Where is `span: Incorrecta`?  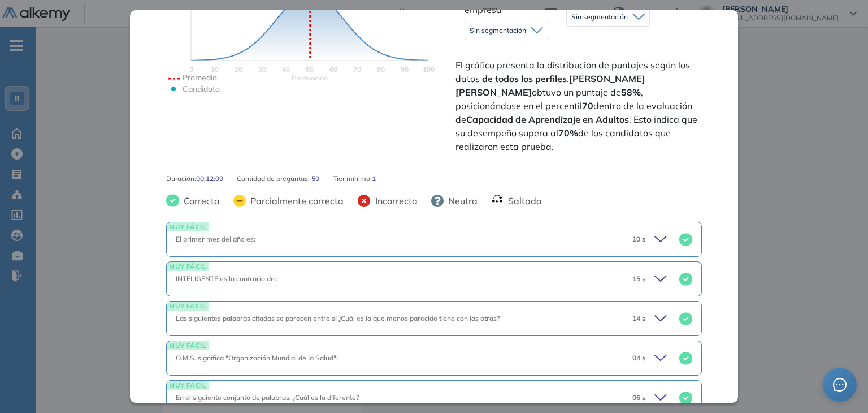 span: Incorrecta is located at coordinates (393, 201).